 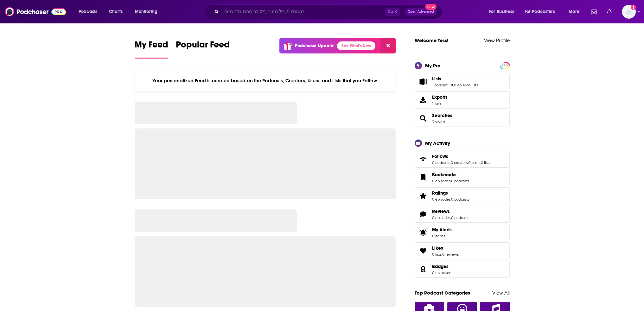 What do you see at coordinates (505, 65) in the screenshot?
I see `a: PRO` at bounding box center [505, 65].